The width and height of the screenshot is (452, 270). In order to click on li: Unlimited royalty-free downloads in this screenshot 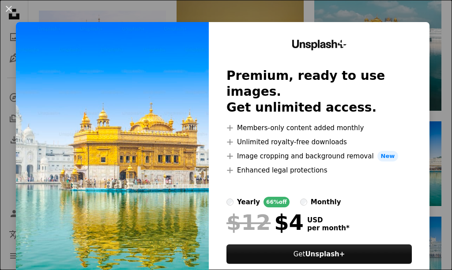, I will do `click(319, 142)`.